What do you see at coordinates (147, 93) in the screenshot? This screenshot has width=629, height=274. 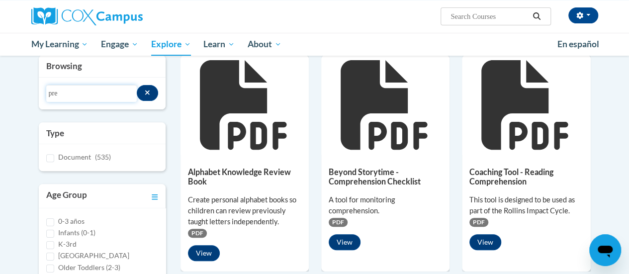 I see `button: Search resources` at bounding box center [147, 93].